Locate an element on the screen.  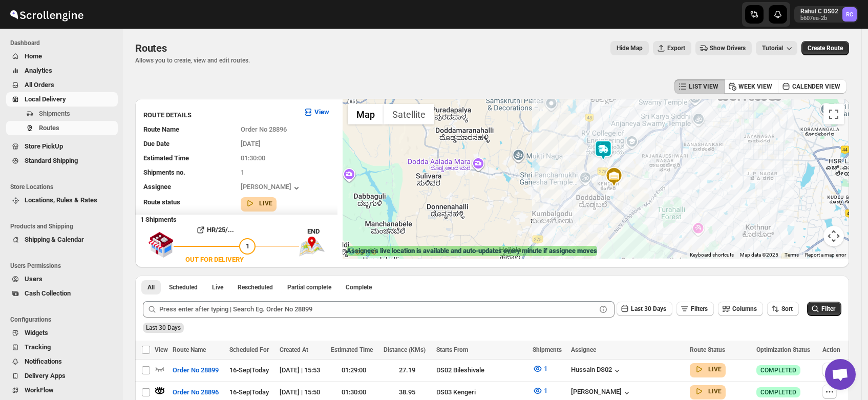
span: Route status is located at coordinates (162, 202).